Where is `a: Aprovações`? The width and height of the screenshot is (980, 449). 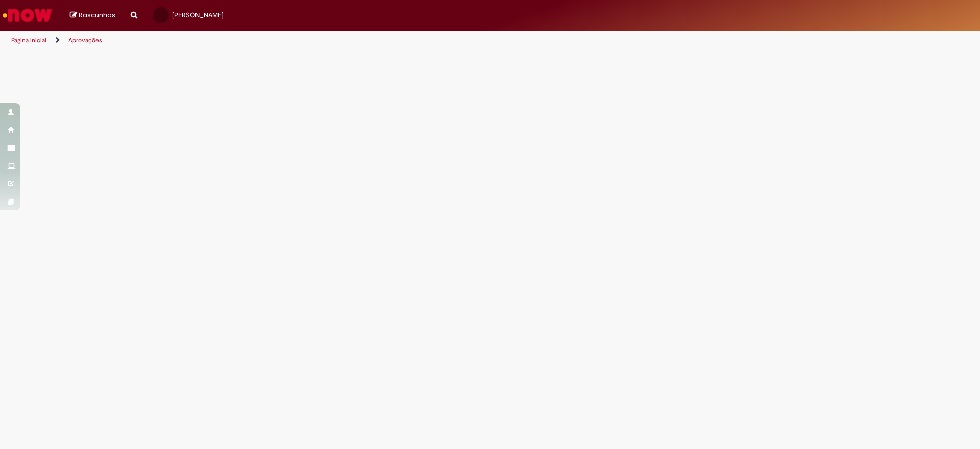 a: Aprovações is located at coordinates (85, 41).